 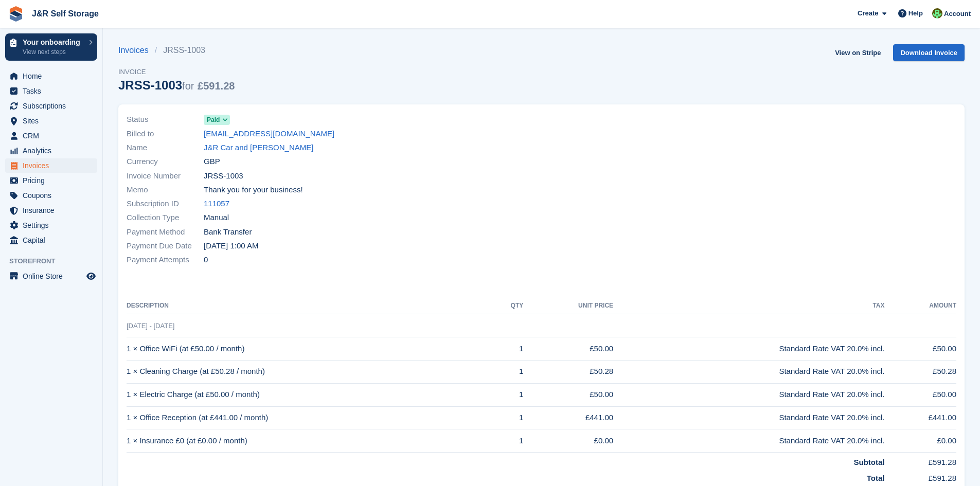 I want to click on span: Settings, so click(x=54, y=226).